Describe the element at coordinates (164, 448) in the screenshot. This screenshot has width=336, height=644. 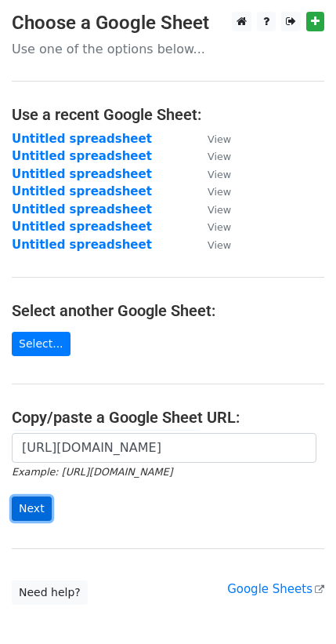
I see `input: Paste your Google Sheet URL here` at that location.